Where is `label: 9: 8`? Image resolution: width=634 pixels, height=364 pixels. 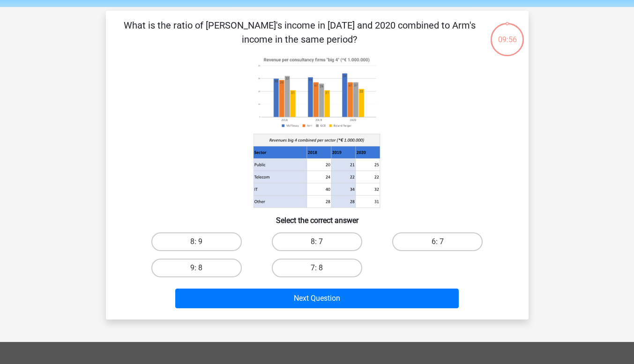
label: 9: 8 is located at coordinates (196, 268).